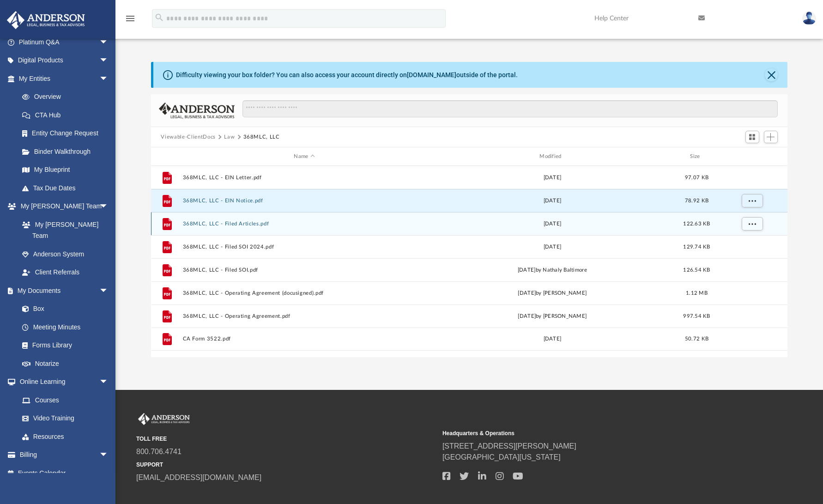  Describe the element at coordinates (469, 262) in the screenshot. I see `div: grid` at that location.